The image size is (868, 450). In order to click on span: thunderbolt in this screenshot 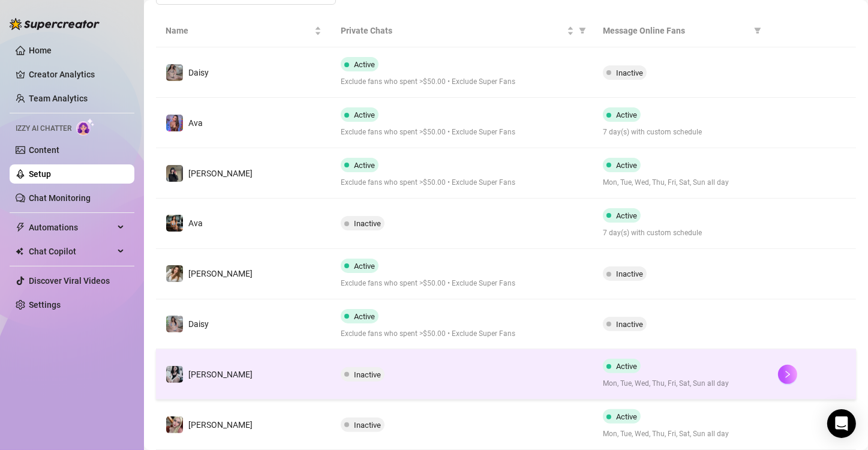, I will do `click(20, 228)`.